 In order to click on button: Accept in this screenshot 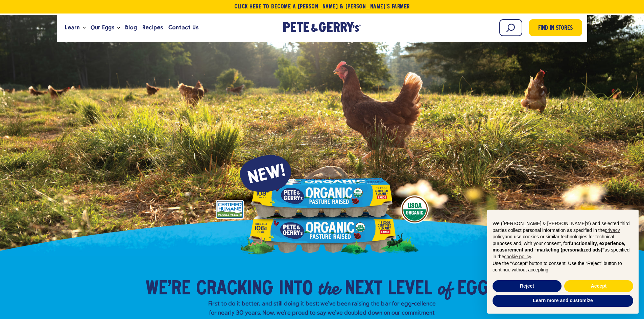, I will do `click(598, 286)`.